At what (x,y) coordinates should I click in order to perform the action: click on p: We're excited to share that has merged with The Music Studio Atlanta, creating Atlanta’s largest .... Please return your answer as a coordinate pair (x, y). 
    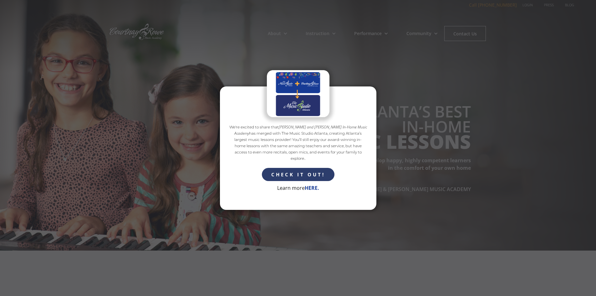
    Looking at the image, I should click on (298, 143).